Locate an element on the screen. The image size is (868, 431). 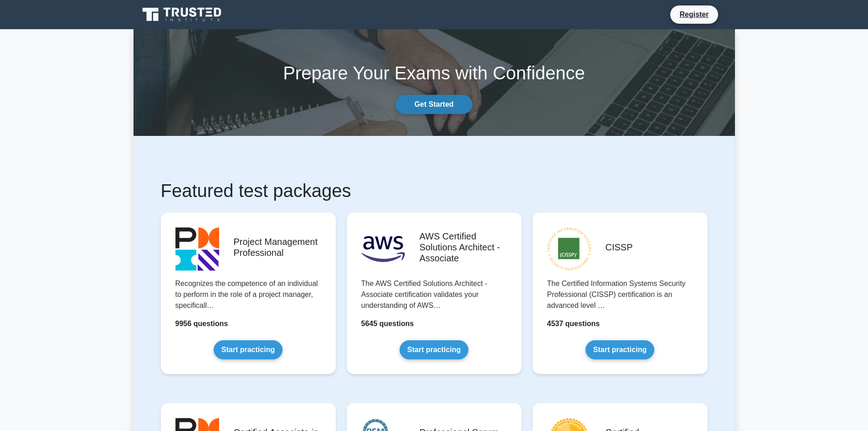
h1: Featured test packages is located at coordinates (434, 190).